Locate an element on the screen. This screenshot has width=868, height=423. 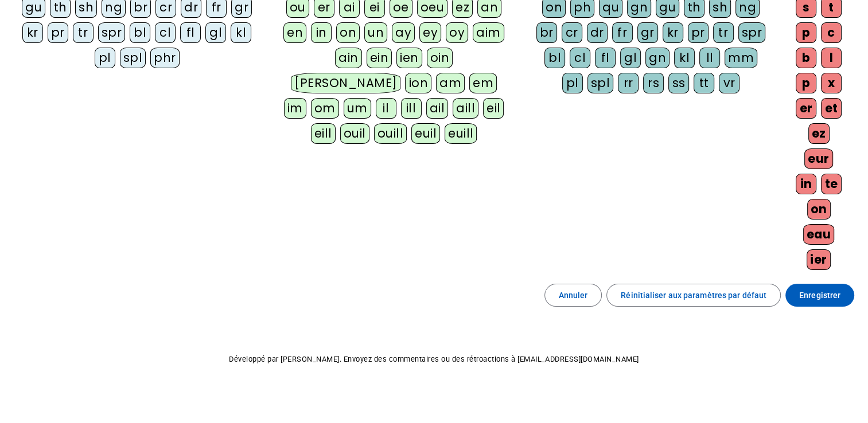
div: c is located at coordinates (831, 33).